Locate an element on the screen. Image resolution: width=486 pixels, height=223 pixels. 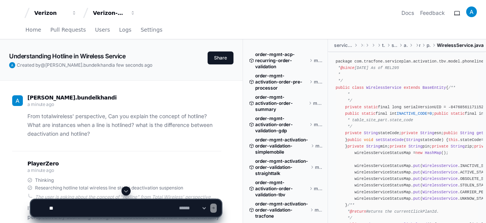
span: class is located at coordinates (357, 88).